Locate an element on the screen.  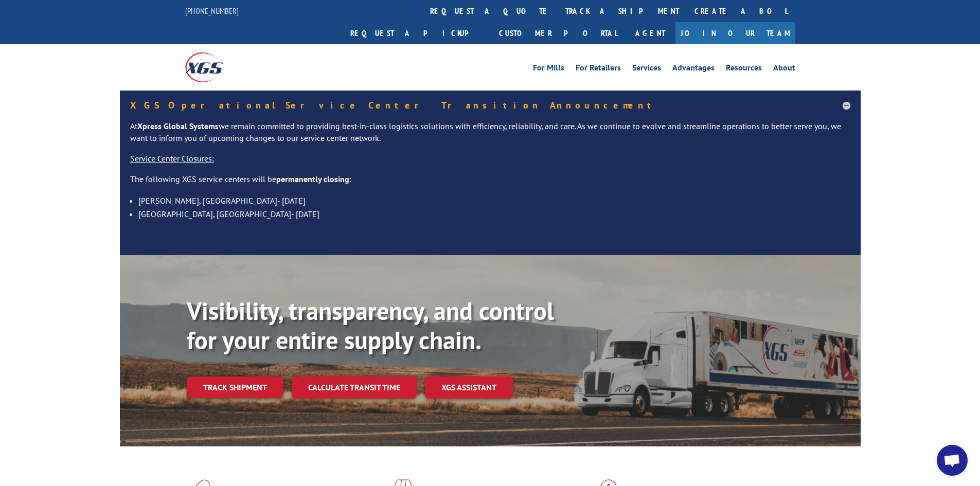
h5: XGS Operational Service Center Transition Announcement is located at coordinates (490, 106).